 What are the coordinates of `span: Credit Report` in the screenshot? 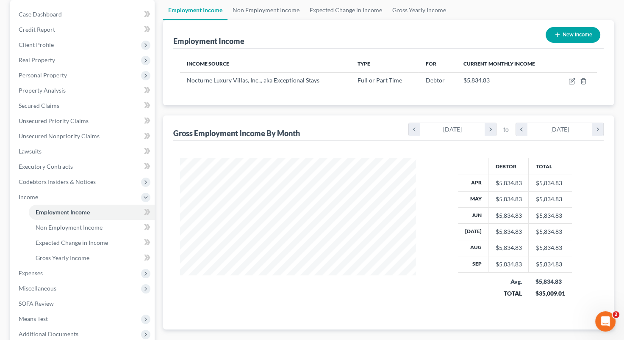 It's located at (37, 29).